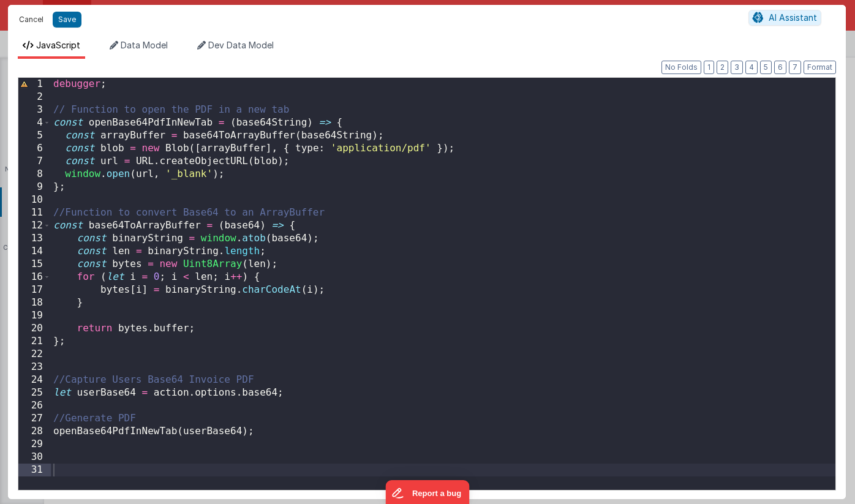 The image size is (855, 504). Describe the element at coordinates (722, 68) in the screenshot. I see `button: 2` at that location.